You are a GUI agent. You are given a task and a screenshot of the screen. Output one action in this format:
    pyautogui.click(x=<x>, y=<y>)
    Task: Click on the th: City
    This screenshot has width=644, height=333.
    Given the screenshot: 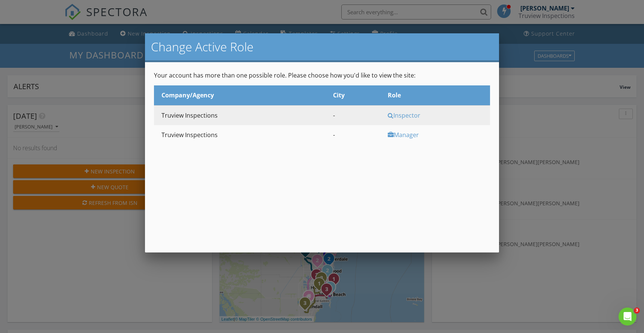 What is the action you would take?
    pyautogui.click(x=353, y=95)
    